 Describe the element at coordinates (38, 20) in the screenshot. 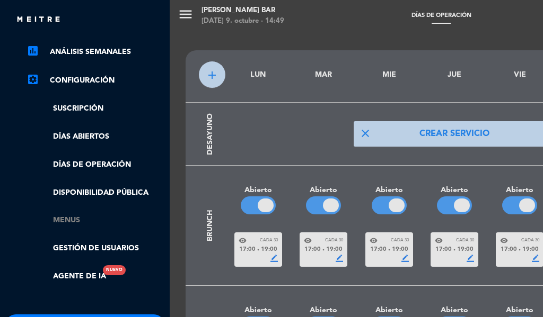

I see `img: MEITRE` at that location.